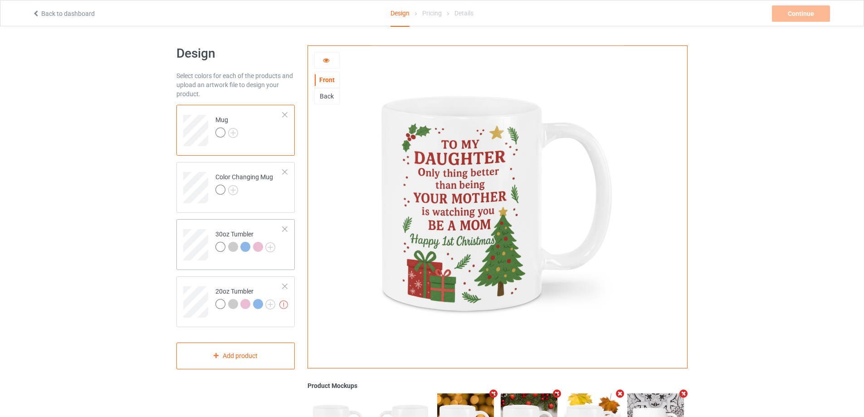  Describe the element at coordinates (498, 386) in the screenshot. I see `div: Product Mockups` at that location.